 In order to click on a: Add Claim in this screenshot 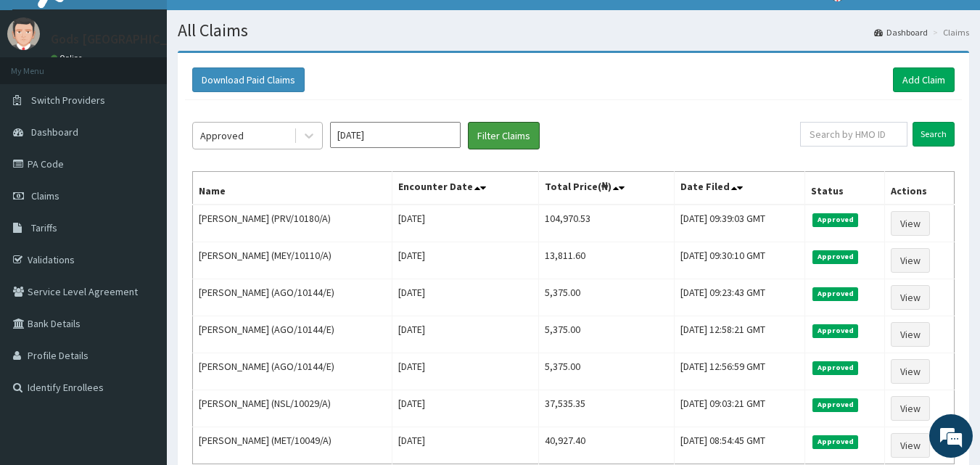, I will do `click(924, 80)`.